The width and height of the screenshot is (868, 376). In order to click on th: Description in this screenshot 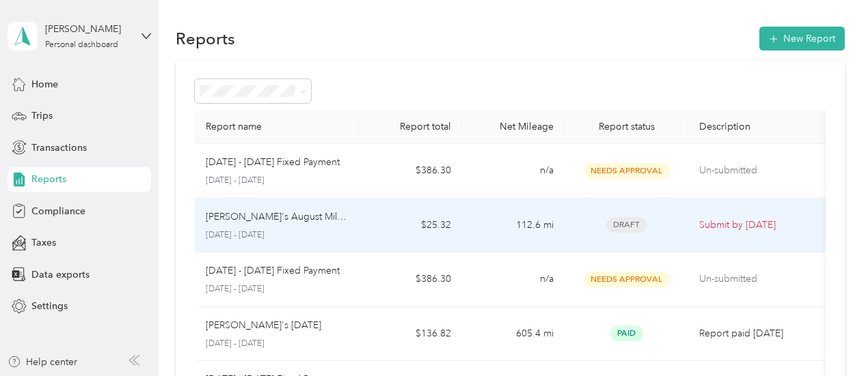, I will do `click(757, 127)`.